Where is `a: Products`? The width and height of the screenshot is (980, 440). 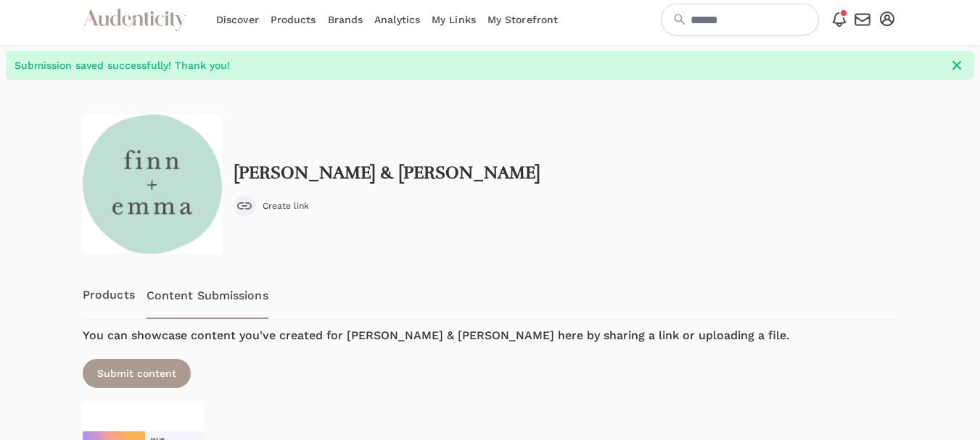
a: Products is located at coordinates (109, 295).